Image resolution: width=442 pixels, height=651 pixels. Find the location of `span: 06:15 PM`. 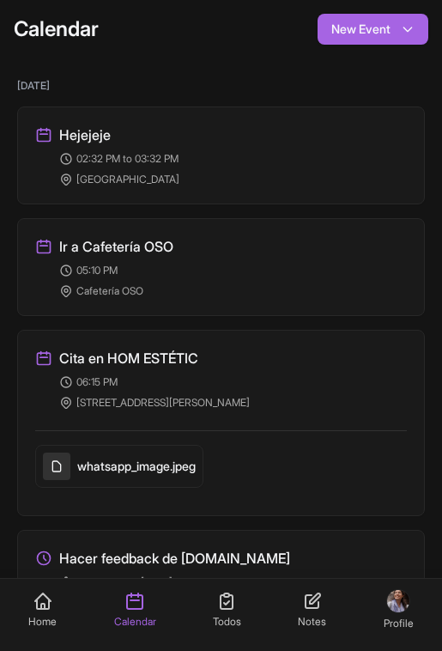

span: 06:15 PM is located at coordinates (97, 382).